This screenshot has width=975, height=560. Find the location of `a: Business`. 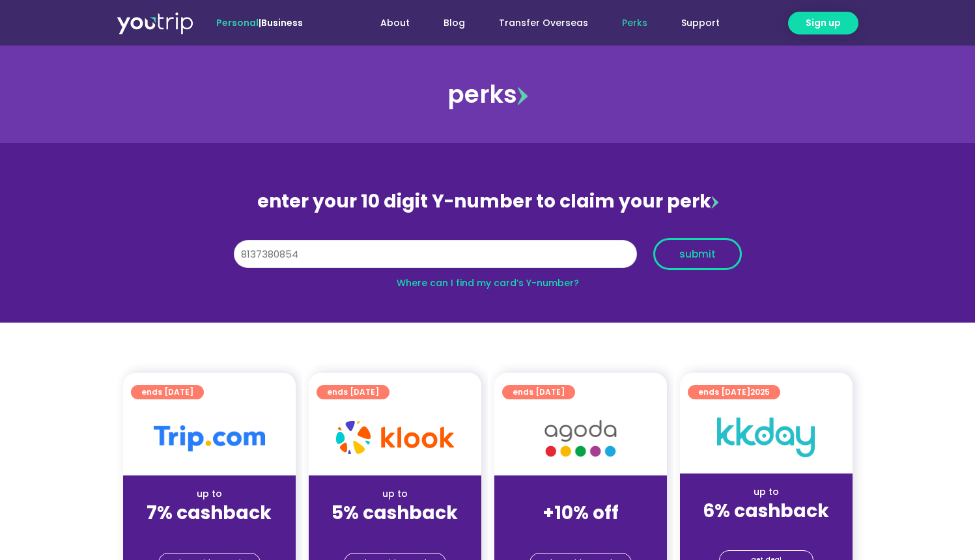

a: Business is located at coordinates (282, 23).